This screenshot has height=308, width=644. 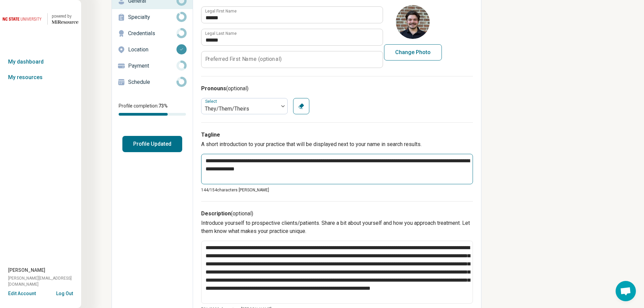 I want to click on a: Credentials, so click(x=152, y=34).